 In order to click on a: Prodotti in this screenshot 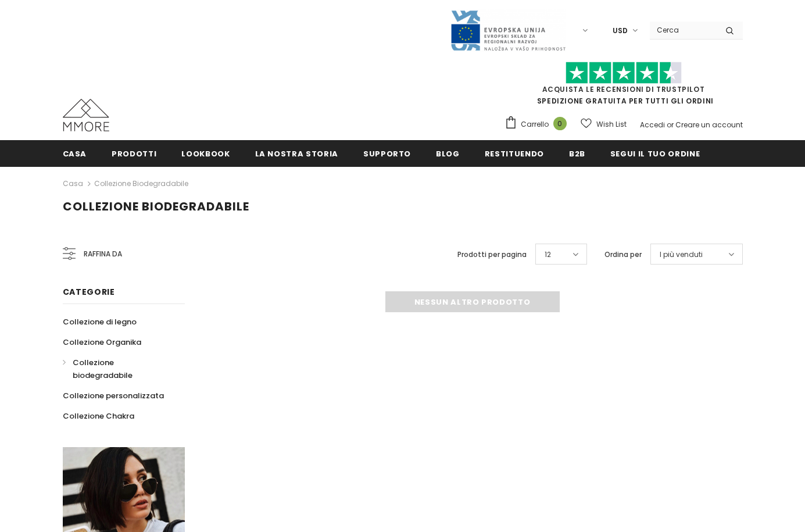, I will do `click(134, 153)`.